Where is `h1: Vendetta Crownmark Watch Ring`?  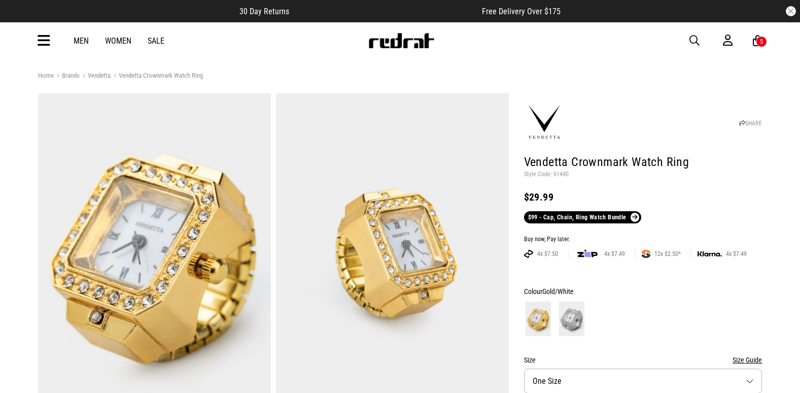
h1: Vendetta Crownmark Watch Ring is located at coordinates (643, 162).